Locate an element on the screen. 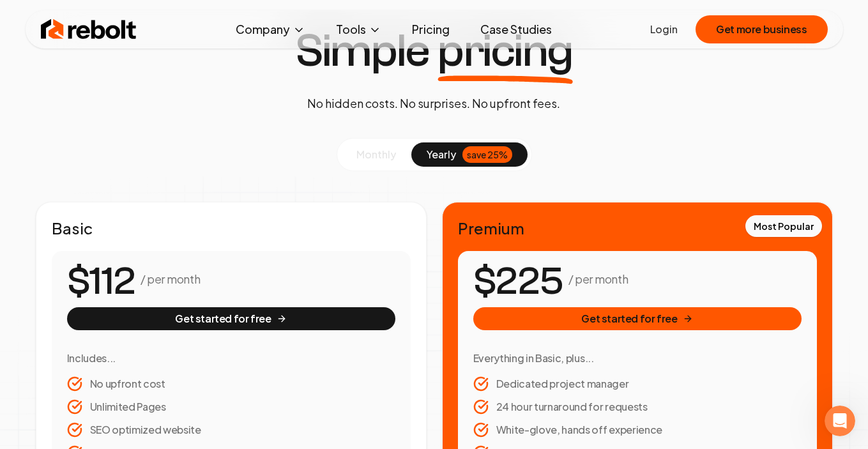  img: Rebolt Logo is located at coordinates (89, 30).